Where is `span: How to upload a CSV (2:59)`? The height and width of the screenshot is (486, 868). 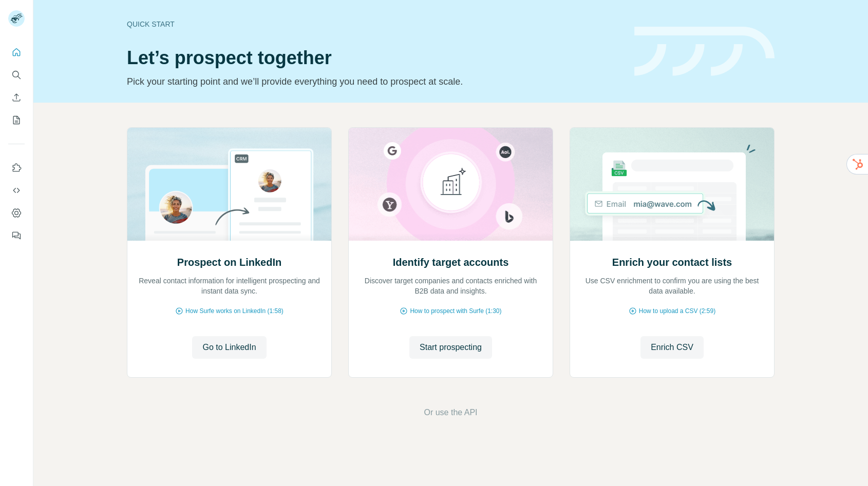
span: How to upload a CSV (2:59) is located at coordinates (677, 311).